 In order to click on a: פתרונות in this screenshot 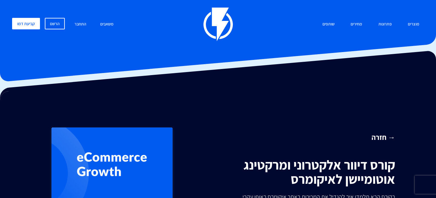, I will do `click(385, 24)`.